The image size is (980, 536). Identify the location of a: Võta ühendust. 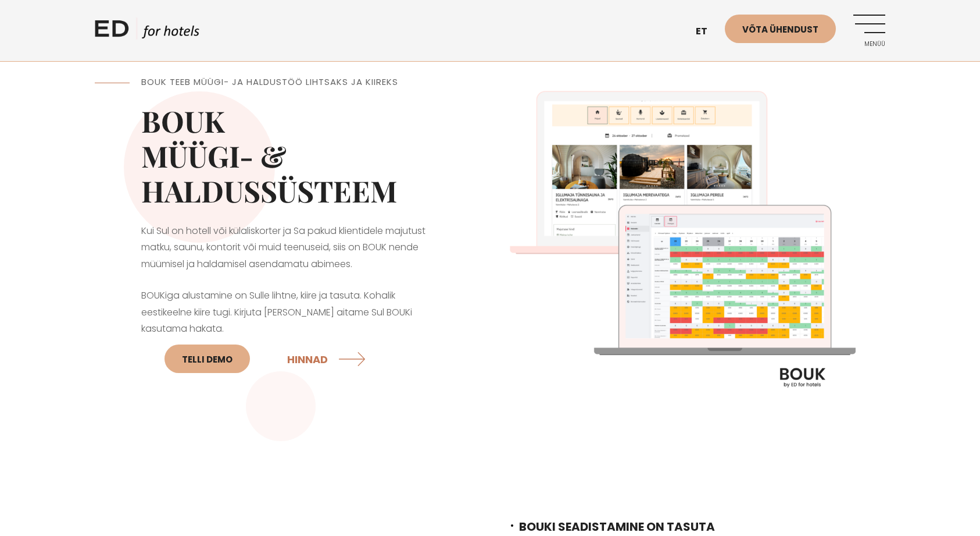
(780, 29).